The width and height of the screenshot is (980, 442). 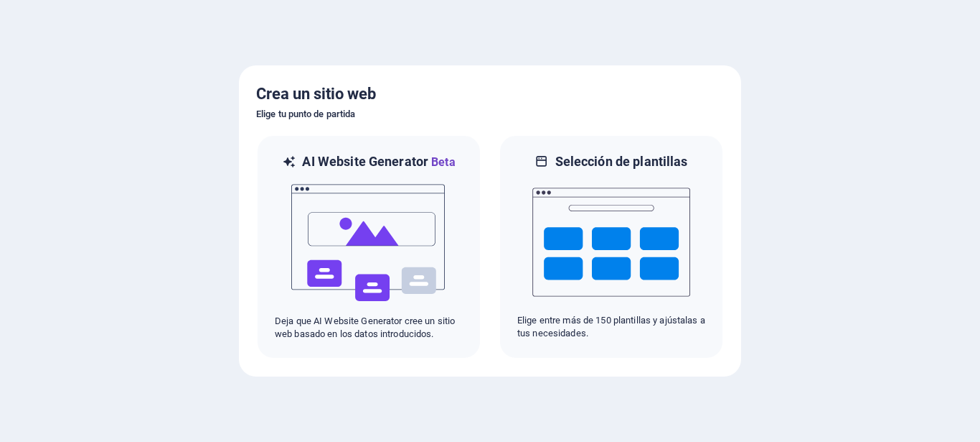 What do you see at coordinates (490, 114) in the screenshot?
I see `h6: Elige tu punto de partida` at bounding box center [490, 114].